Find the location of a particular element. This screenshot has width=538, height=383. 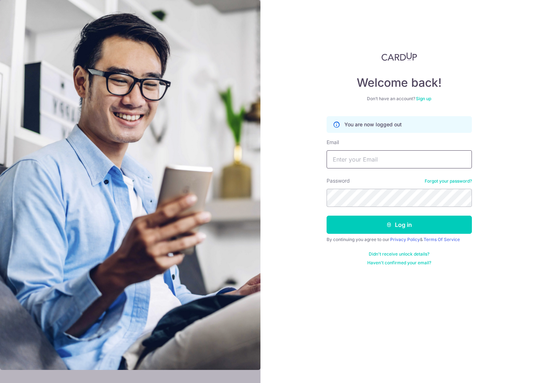

a: Sign up is located at coordinates (424, 98).